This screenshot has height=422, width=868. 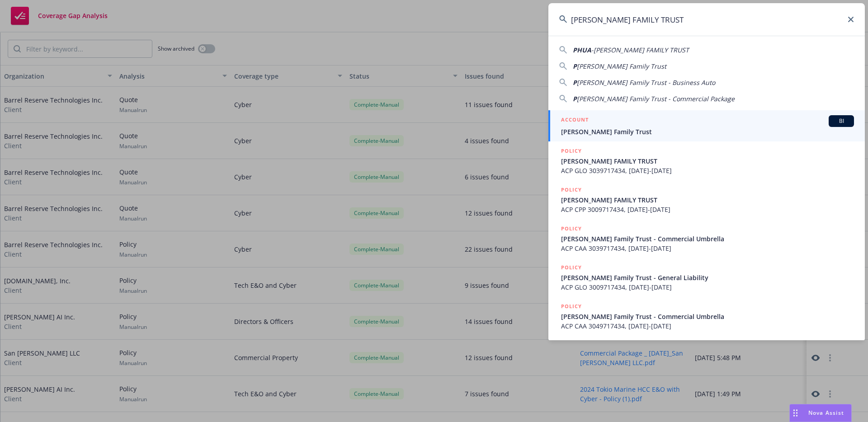 What do you see at coordinates (820, 413) in the screenshot?
I see `button: Nova Assist` at bounding box center [820, 413].